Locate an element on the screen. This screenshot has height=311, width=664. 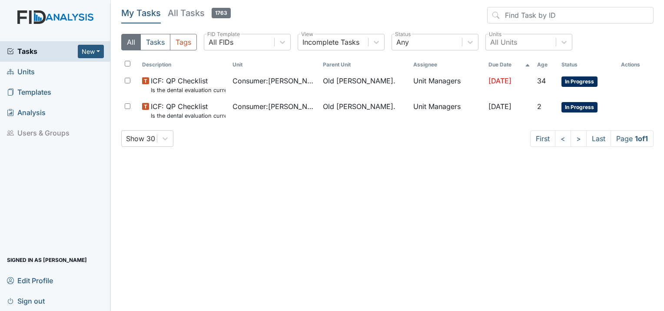
a: First is located at coordinates (543, 139).